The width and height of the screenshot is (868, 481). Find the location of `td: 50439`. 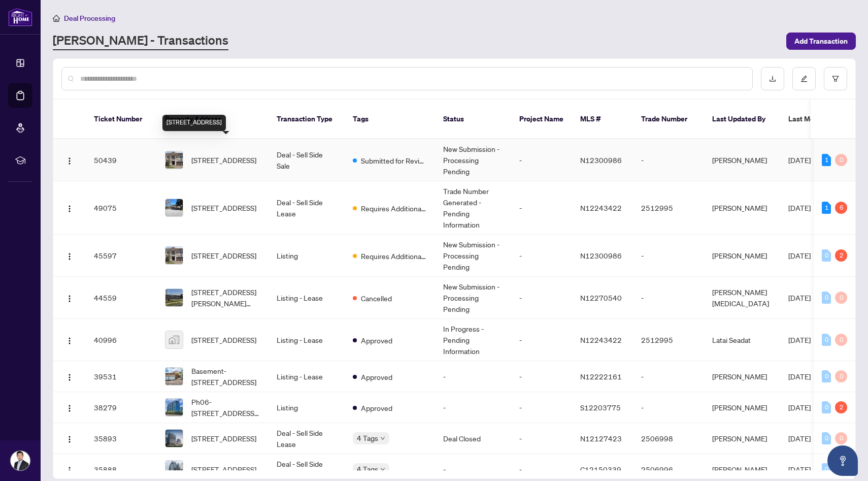

td: 50439 is located at coordinates (121, 160).